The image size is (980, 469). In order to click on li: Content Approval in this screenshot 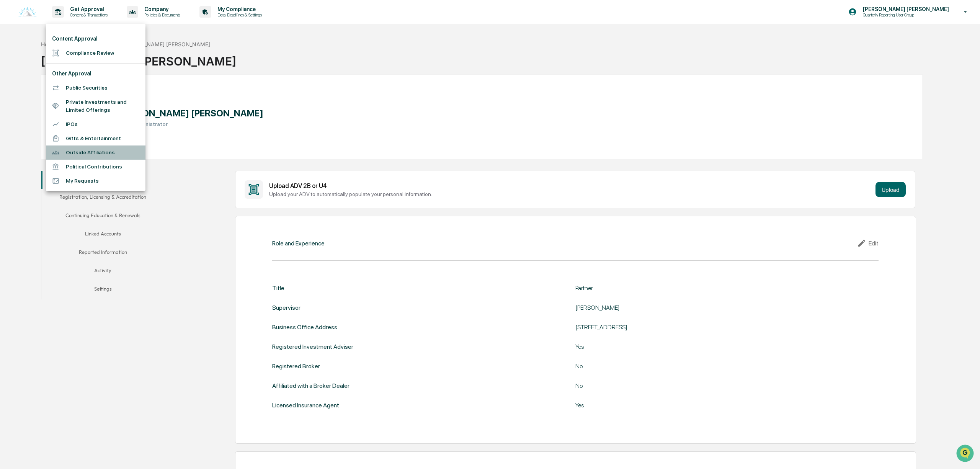, I will do `click(96, 39)`.